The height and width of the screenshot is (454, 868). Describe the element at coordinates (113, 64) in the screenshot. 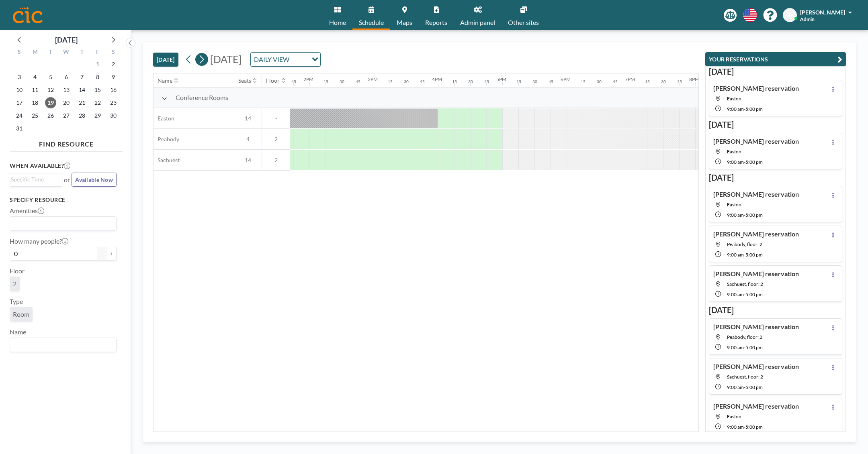

I see `span: Saturday, August 2, 2025` at that location.